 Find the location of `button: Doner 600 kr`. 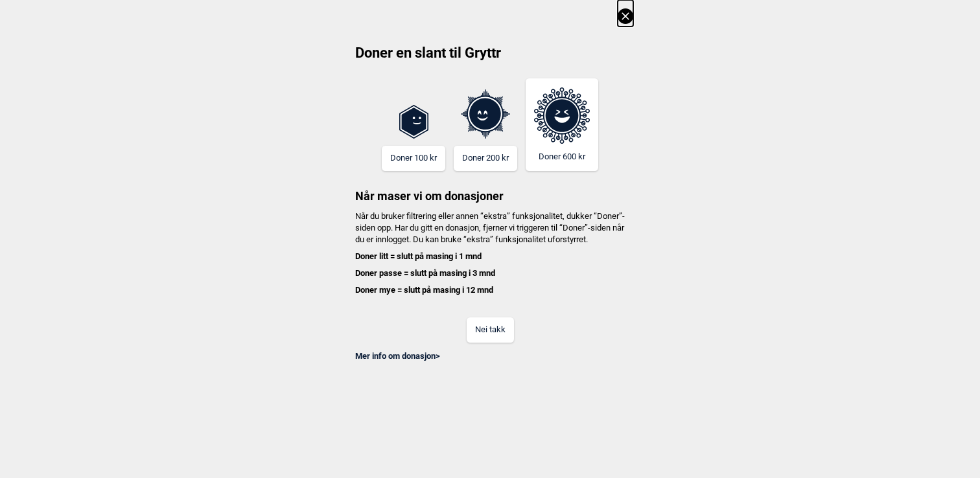

button: Doner 600 kr is located at coordinates (562, 124).